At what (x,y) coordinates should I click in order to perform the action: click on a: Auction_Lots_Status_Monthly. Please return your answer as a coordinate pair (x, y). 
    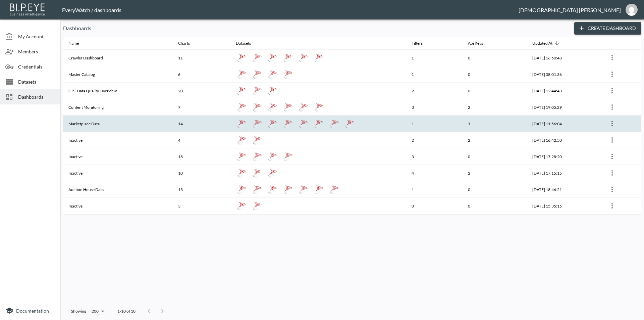
    Looking at the image, I should click on (242, 173).